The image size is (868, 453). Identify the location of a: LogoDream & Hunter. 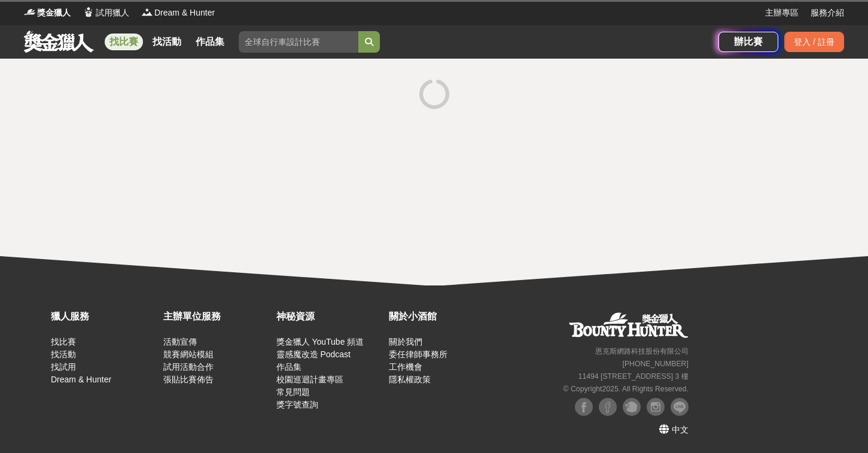
(178, 12).